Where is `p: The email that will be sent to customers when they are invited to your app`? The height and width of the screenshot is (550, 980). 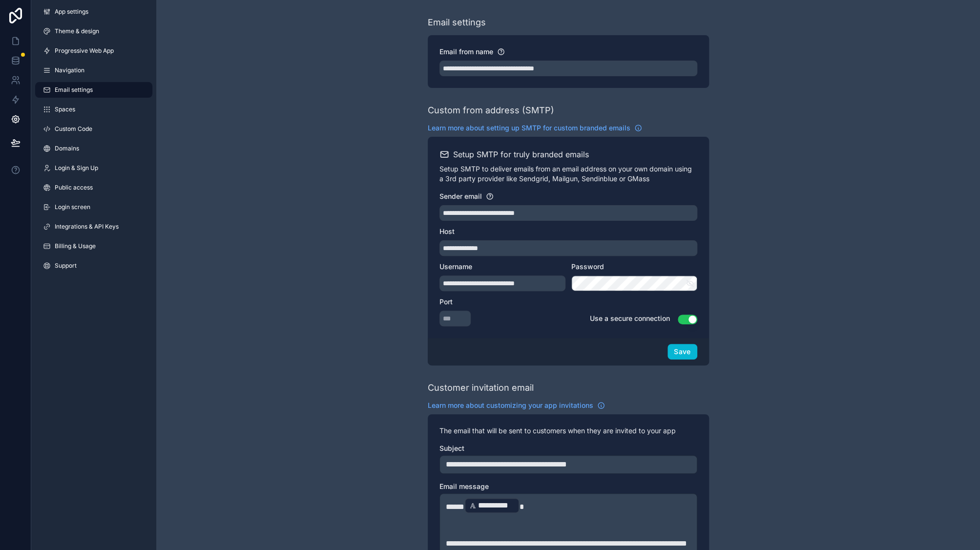
p: The email that will be sent to customers when they are invited to your app is located at coordinates (569, 431).